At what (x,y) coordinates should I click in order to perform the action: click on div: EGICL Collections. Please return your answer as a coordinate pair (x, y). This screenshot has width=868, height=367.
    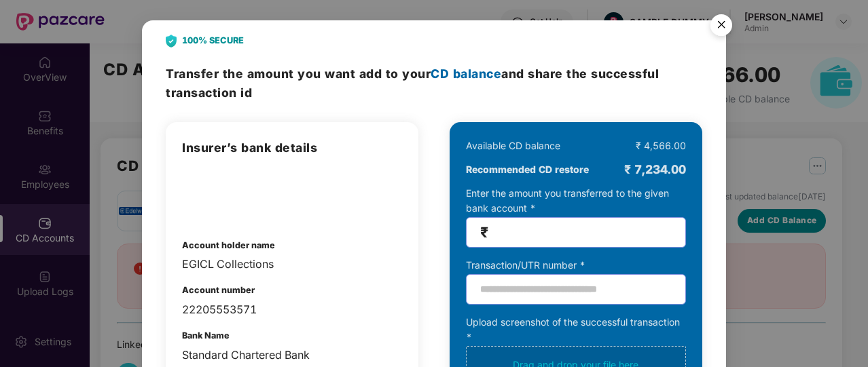
    Looking at the image, I should click on (292, 264).